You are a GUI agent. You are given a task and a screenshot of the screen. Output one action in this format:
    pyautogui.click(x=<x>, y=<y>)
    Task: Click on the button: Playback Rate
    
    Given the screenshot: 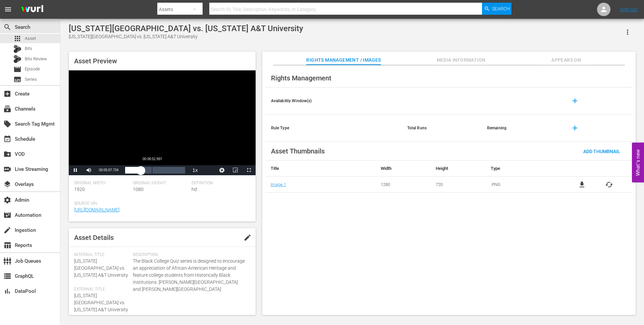 What is the action you would take?
    pyautogui.click(x=196, y=170)
    